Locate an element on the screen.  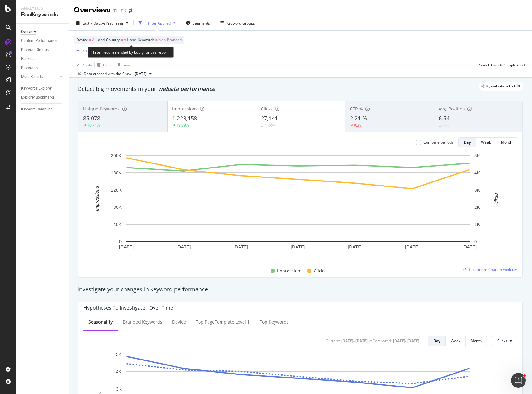
div: 0.39 is located at coordinates (358, 125).